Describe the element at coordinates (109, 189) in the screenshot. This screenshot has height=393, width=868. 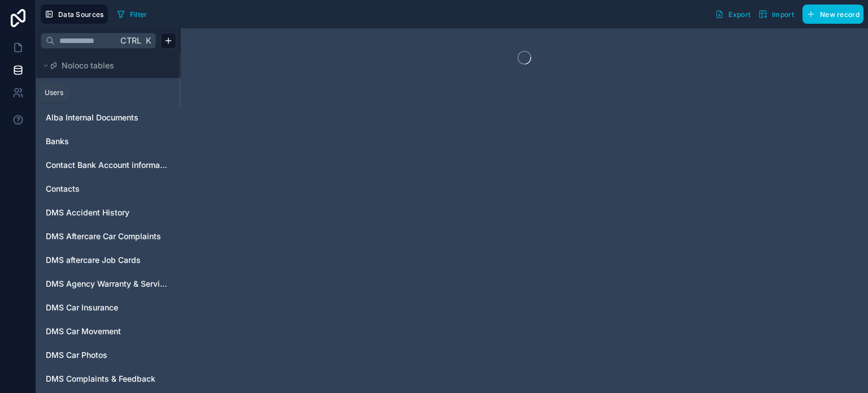
I see `div: Contacts` at that location.